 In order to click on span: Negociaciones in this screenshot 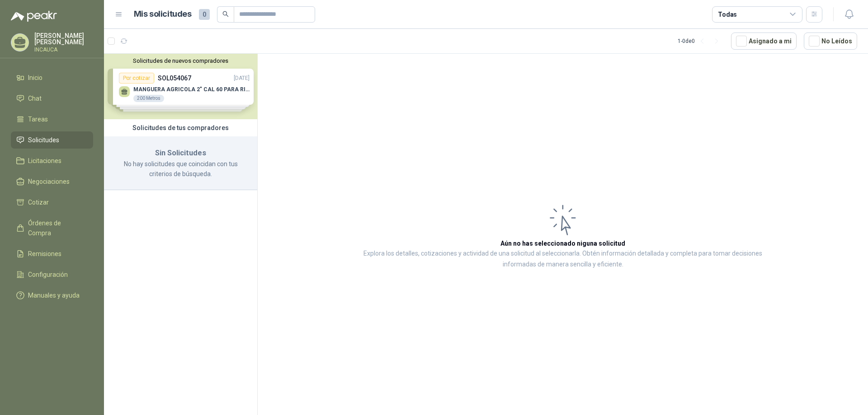, I will do `click(49, 181)`.